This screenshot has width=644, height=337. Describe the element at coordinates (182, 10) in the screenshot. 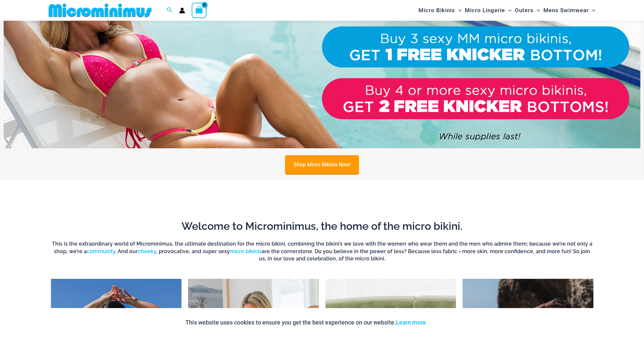

I see `a: Account icon link` at that location.